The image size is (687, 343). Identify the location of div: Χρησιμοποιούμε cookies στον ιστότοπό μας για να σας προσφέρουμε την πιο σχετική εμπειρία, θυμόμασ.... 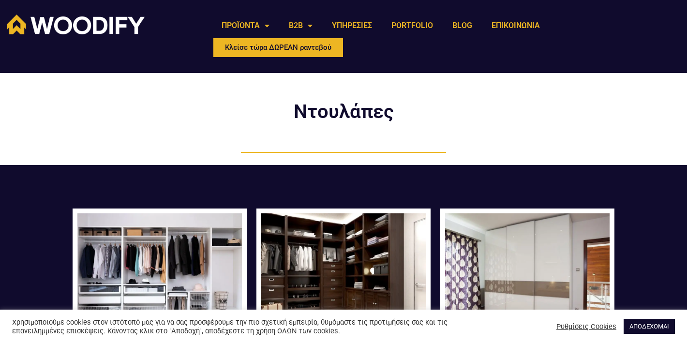
(244, 327).